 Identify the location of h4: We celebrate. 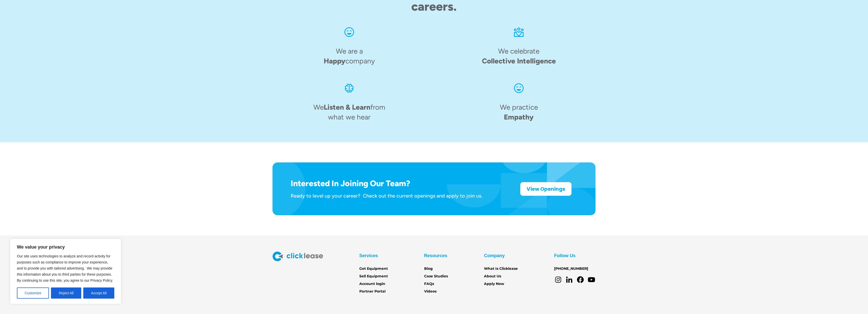
(519, 56).